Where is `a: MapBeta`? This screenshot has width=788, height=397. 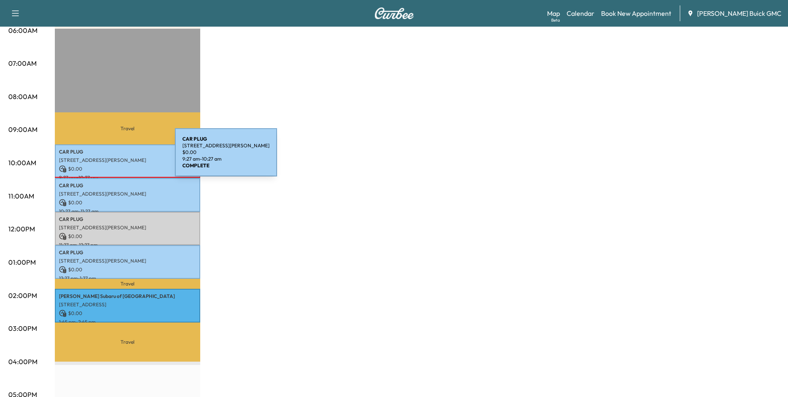 a: MapBeta is located at coordinates (554, 13).